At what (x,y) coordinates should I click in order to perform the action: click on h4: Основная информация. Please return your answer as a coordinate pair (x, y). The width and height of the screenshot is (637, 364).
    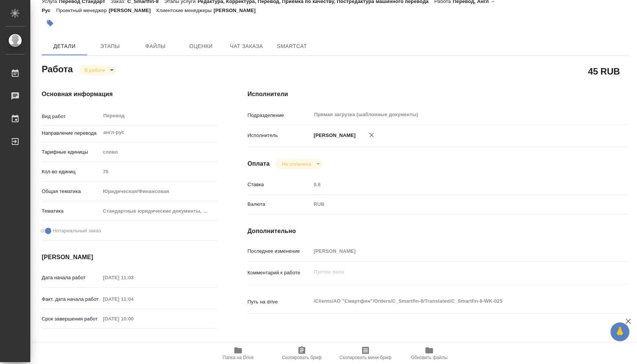
    Looking at the image, I should click on (130, 95).